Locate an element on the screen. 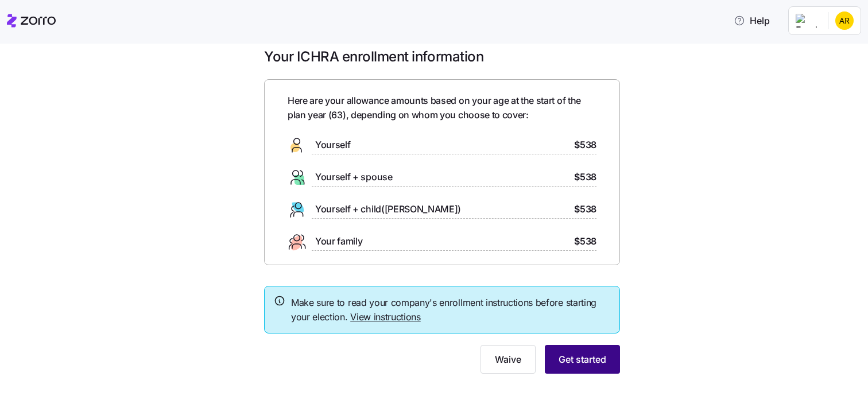  button: Waive is located at coordinates (508, 359).